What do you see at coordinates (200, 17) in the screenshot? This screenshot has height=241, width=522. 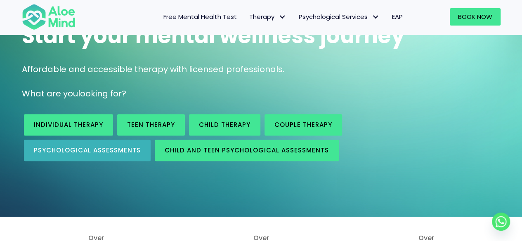 I see `span: Free Mental Health Test` at bounding box center [200, 17].